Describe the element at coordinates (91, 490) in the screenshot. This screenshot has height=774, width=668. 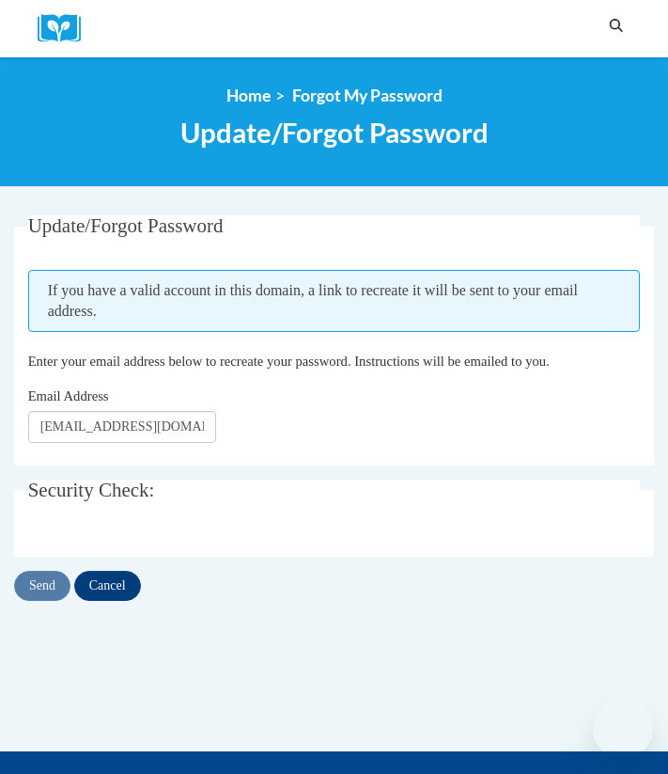
I see `span: Security Check:` at that location.